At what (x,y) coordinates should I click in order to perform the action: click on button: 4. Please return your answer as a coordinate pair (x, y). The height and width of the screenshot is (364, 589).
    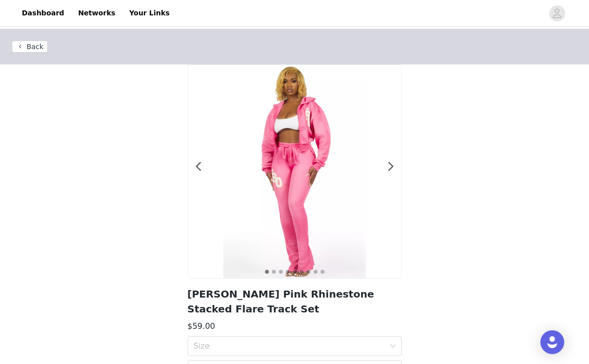
    Looking at the image, I should click on (288, 272).